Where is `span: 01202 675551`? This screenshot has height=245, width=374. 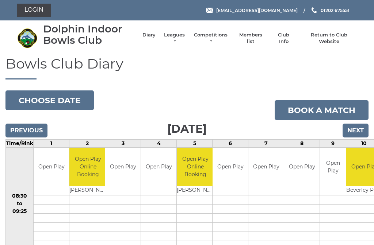
span: 01202 675551 is located at coordinates (335, 10).